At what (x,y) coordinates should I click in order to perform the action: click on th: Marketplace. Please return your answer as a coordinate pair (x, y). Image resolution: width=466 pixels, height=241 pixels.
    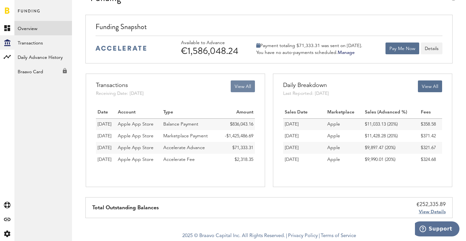
    Looking at the image, I should click on (344, 112).